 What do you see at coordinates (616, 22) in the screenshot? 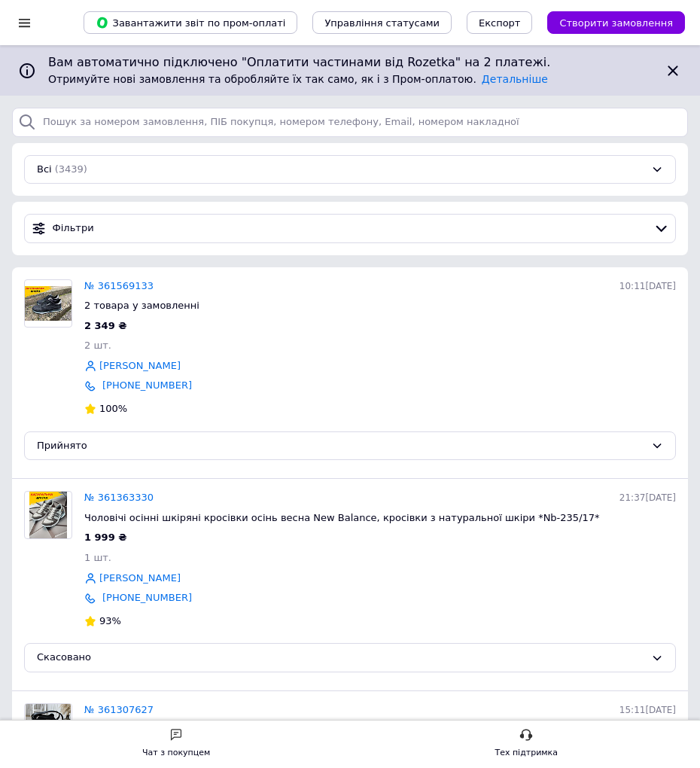
I see `span: Створити замовлення` at bounding box center [616, 22].